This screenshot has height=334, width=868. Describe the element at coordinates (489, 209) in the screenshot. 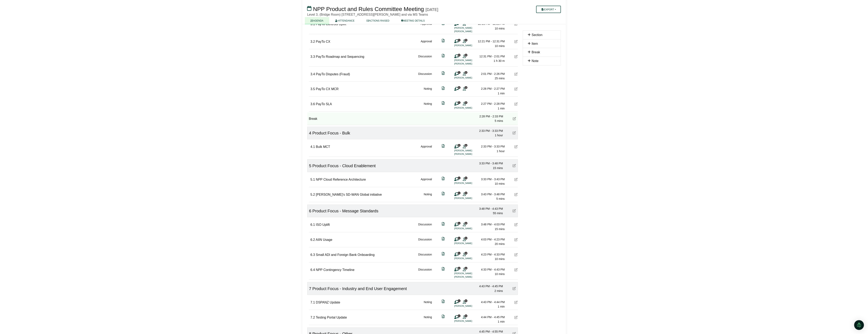

I see `div: 3:48 PM - 4:43 PM` at that location.